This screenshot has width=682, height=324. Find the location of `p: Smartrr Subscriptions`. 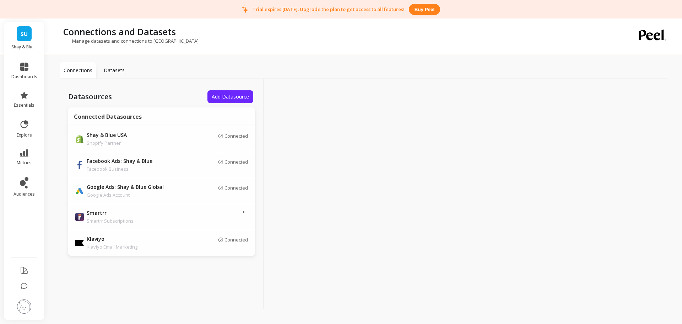

p: Smartrr Subscriptions is located at coordinates (136, 221).